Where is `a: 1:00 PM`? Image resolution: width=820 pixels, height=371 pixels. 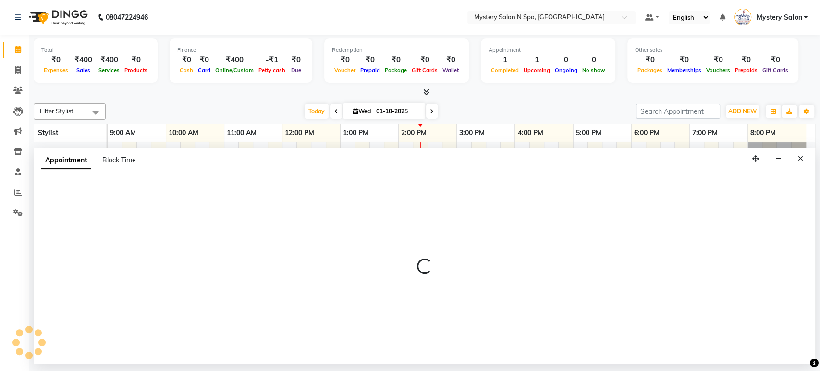 a: 1:00 PM is located at coordinates (356, 133).